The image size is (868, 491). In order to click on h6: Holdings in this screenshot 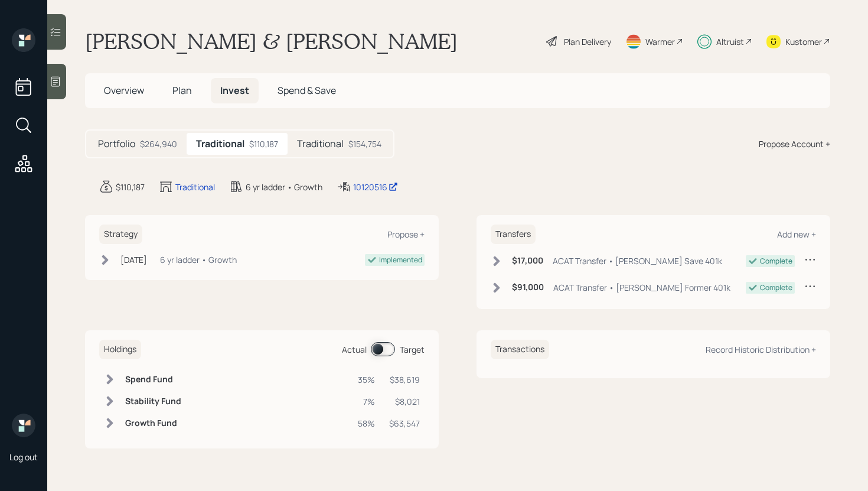, I will do `click(120, 349)`.